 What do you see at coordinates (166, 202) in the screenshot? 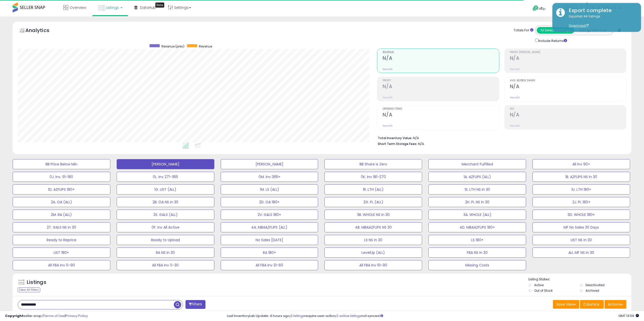
I see `button: 2B. OA NS in 30` at bounding box center [166, 202].